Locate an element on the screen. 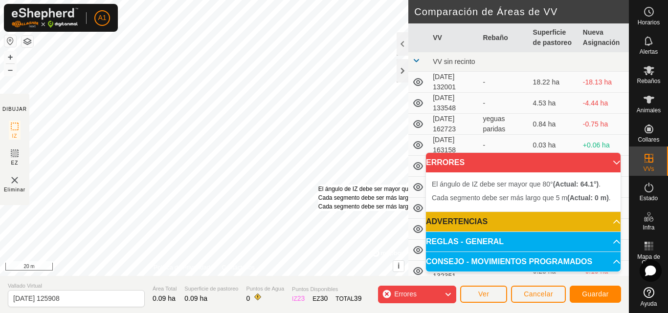  span: Área Total is located at coordinates (164, 289).